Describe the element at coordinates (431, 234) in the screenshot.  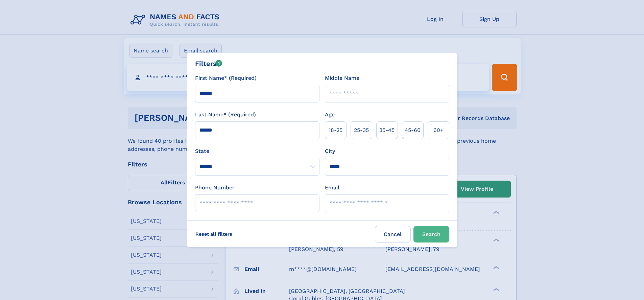
I see `button: Search` at that location.